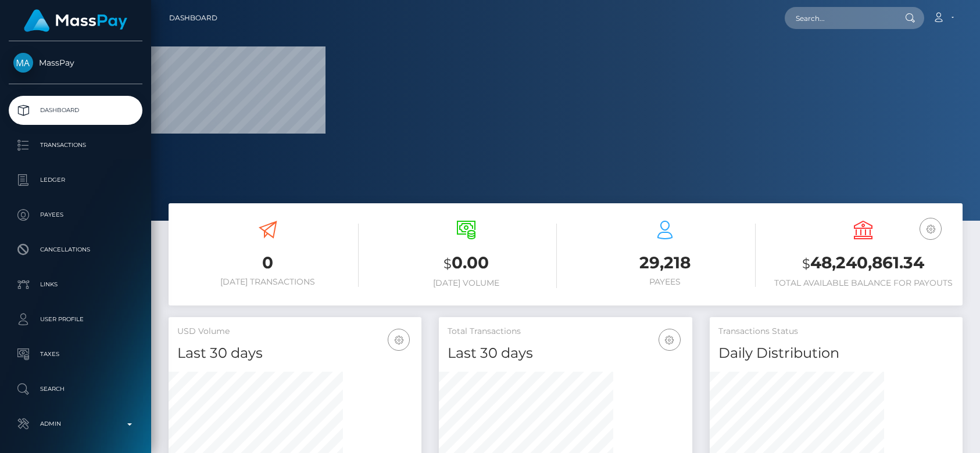 This screenshot has width=980, height=453. Describe the element at coordinates (76, 63) in the screenshot. I see `span: MassPay` at that location.